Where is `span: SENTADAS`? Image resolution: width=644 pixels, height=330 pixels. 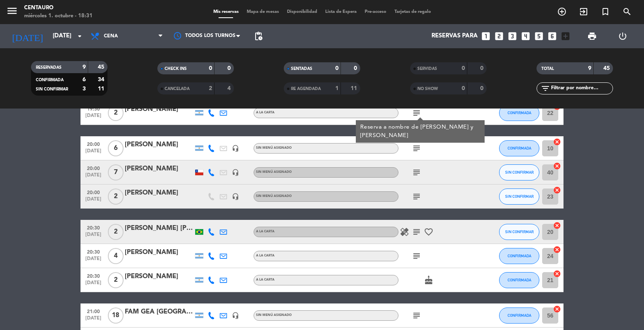 span: SENTADAS is located at coordinates (302, 69).